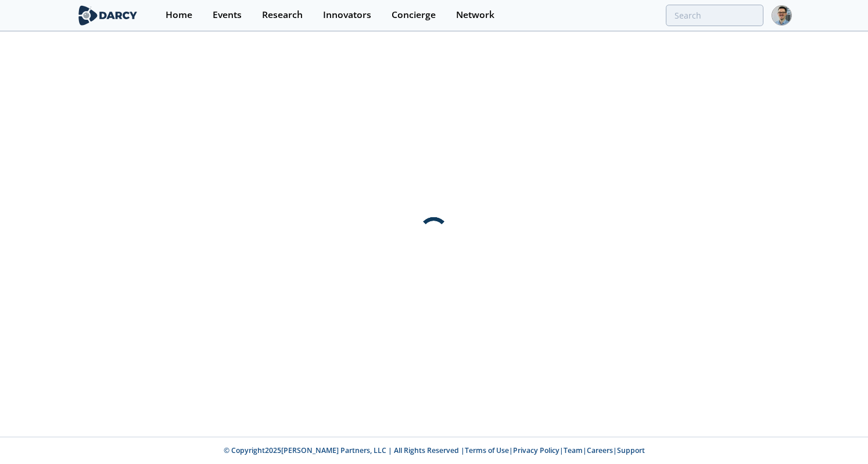  I want to click on input: Advanced Search, so click(714, 15).